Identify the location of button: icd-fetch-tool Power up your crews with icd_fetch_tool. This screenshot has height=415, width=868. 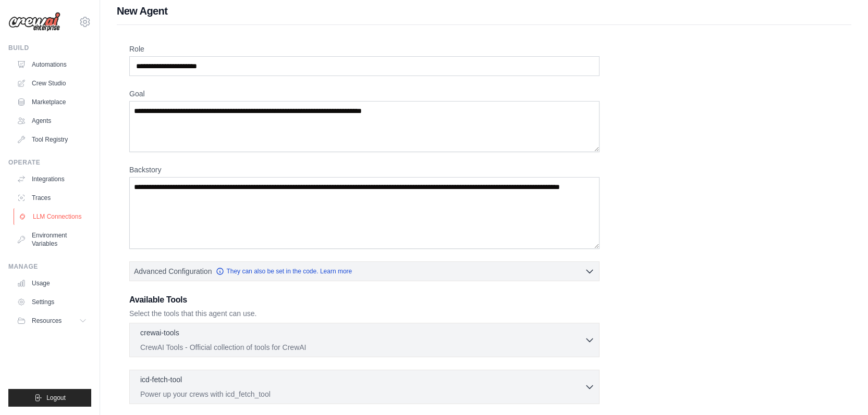
(365, 387).